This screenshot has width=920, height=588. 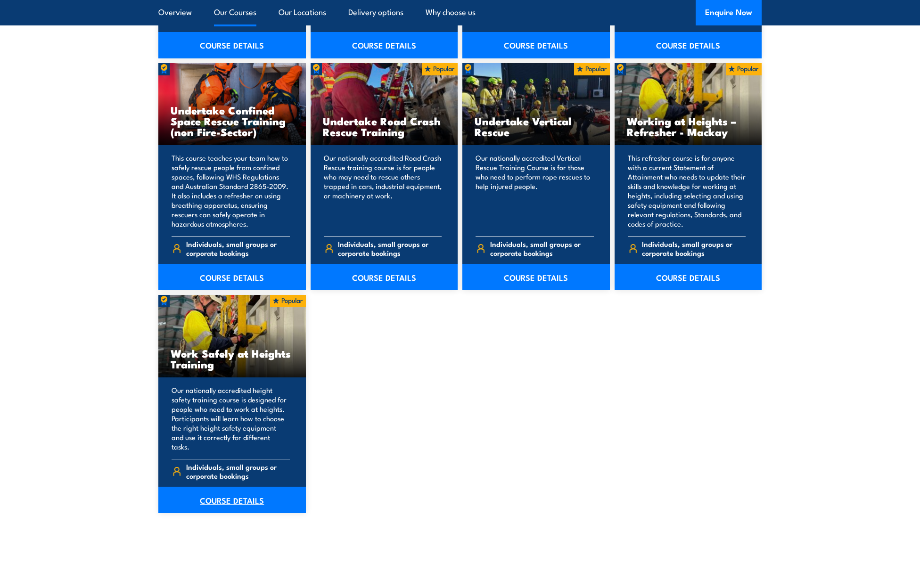 What do you see at coordinates (536, 126) in the screenshot?
I see `h3: Undertake Vertical Rescue` at bounding box center [536, 126].